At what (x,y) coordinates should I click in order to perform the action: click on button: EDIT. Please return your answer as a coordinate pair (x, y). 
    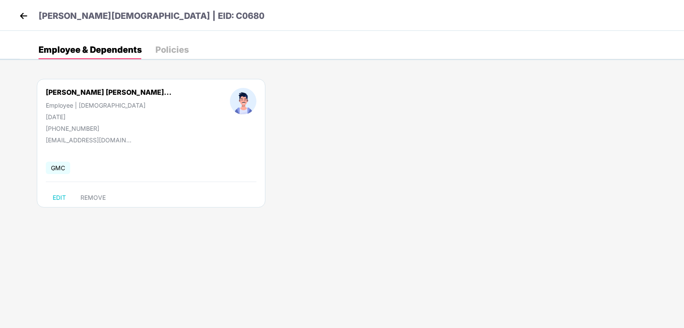
    Looking at the image, I should click on (59, 197).